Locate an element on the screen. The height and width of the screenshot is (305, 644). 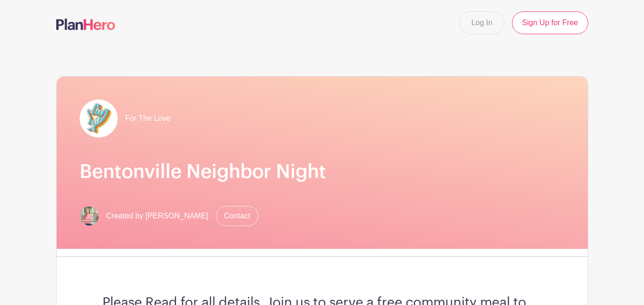
span: For The Love is located at coordinates (147, 119).